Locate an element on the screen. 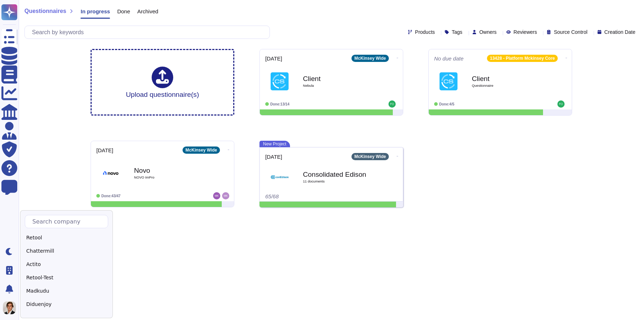 This screenshot has width=644, height=320. div: Upload questionnaire(s) is located at coordinates (163, 82).